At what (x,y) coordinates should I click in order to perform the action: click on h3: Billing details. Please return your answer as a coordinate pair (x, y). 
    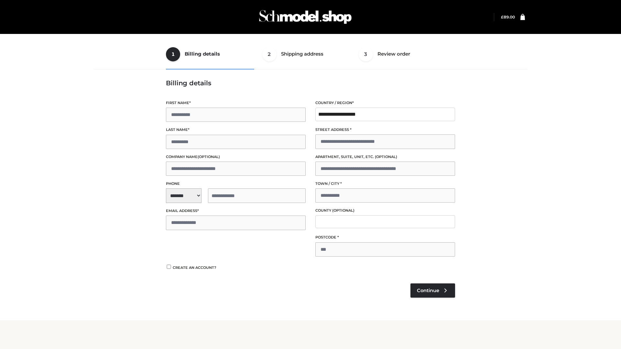
    Looking at the image, I should click on (310, 83).